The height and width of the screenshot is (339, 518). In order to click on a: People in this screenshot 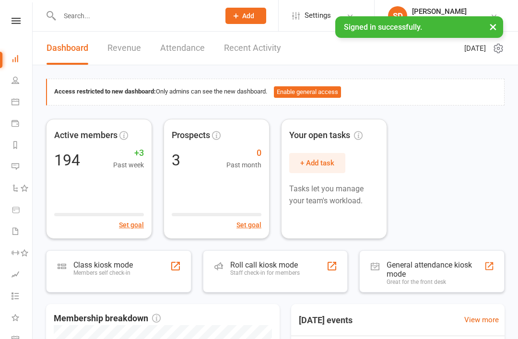, I will do `click(22, 81)`.